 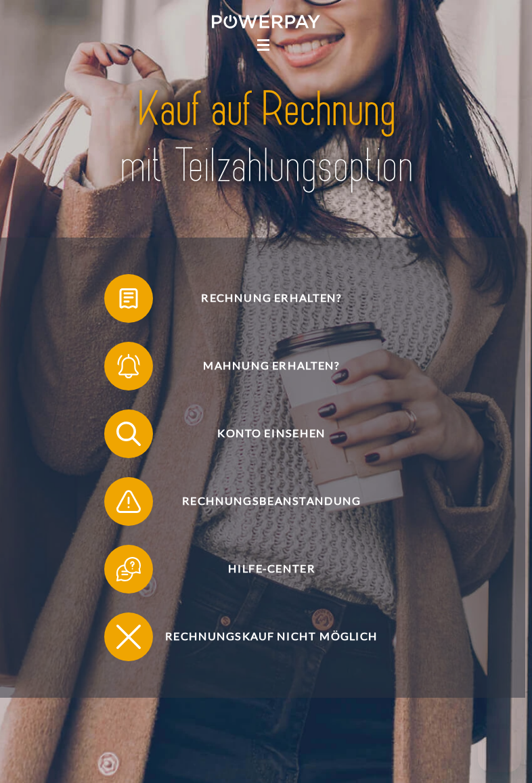 I want to click on button: Rechnung erhalten?, so click(x=262, y=298).